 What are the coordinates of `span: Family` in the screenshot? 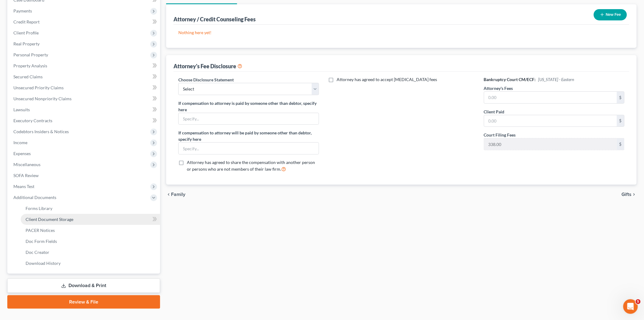 It's located at (178, 195).